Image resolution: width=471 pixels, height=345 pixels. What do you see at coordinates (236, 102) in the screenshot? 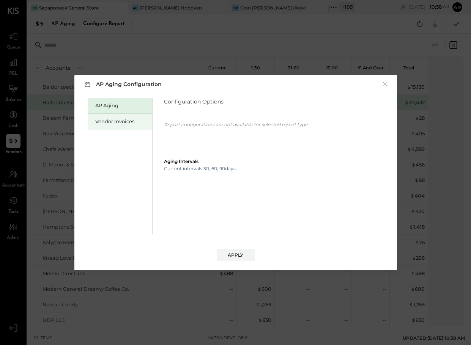
I see `div: Configuration Options` at bounding box center [236, 102].